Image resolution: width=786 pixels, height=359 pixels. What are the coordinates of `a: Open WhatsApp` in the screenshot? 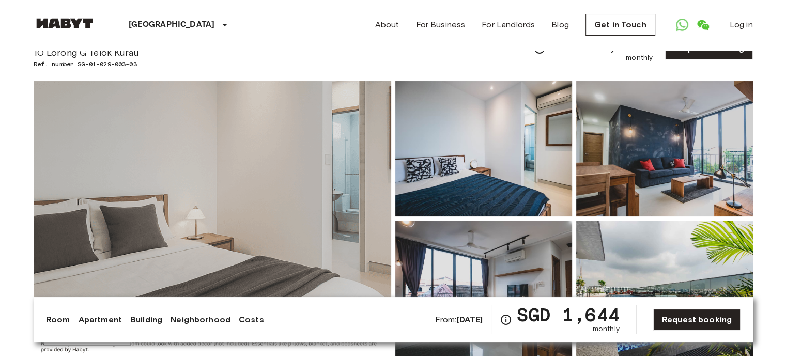 It's located at (682, 25).